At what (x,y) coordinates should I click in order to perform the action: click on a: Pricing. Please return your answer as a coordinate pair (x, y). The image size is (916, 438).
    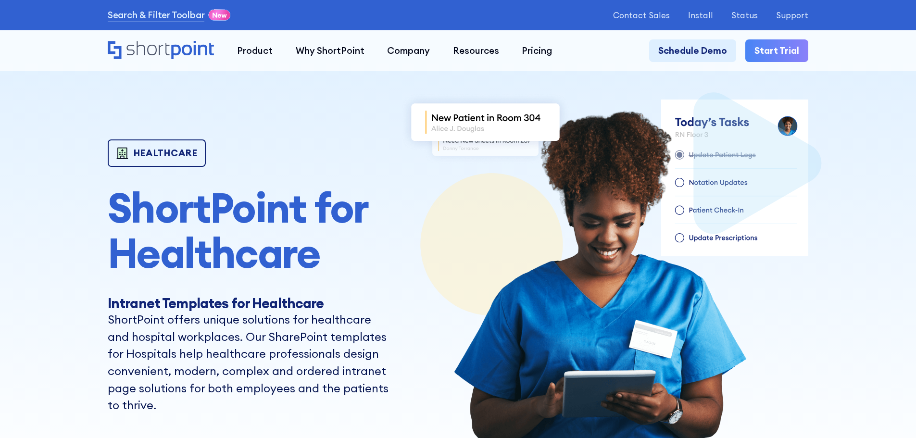
    Looking at the image, I should click on (537, 51).